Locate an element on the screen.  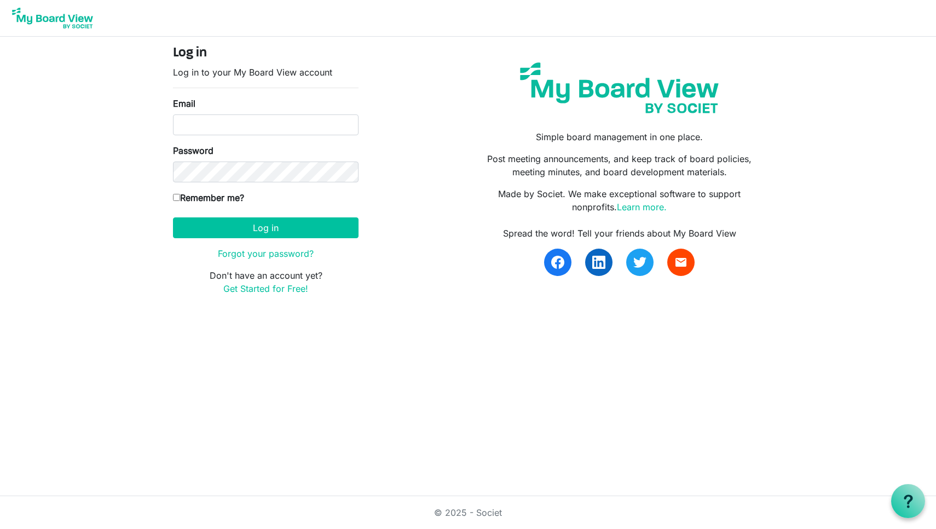
p: Log in to your My Board View account is located at coordinates (265, 72).